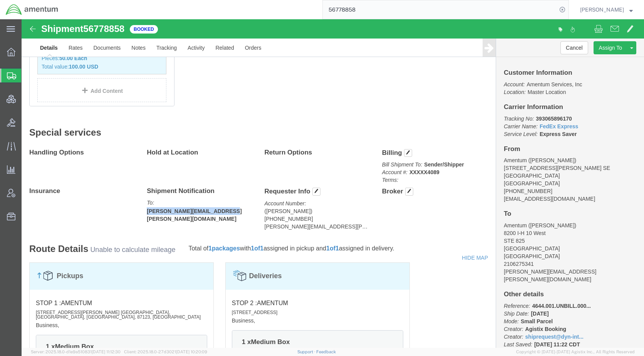  What do you see at coordinates (166, 352) in the screenshot?
I see `span: Client: 2025.18.0-27d3021` at bounding box center [166, 352].